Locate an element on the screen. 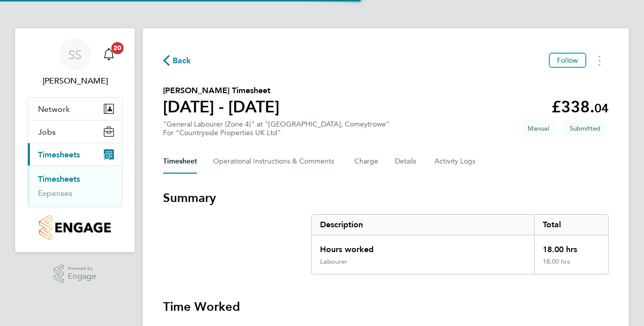  div: Total is located at coordinates (571, 225).